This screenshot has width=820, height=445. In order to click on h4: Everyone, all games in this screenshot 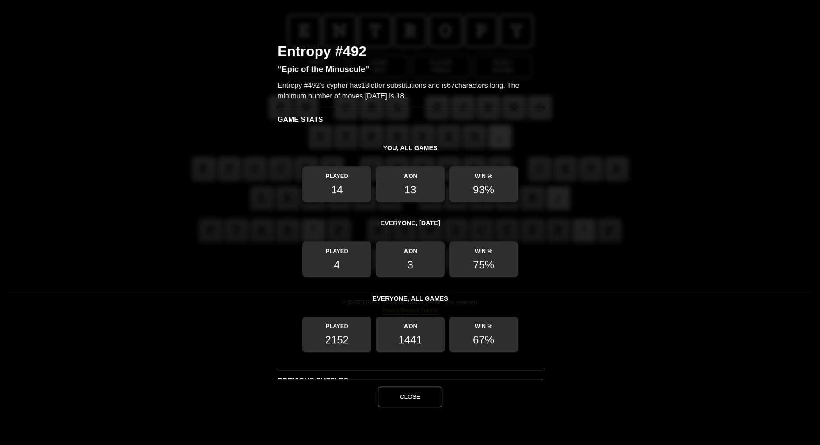, I will do `click(410, 297)`.